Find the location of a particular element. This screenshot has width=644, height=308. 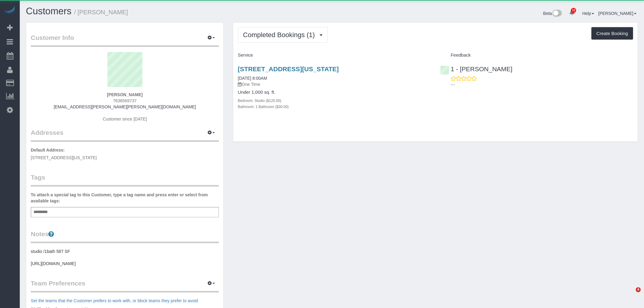

a: Help is located at coordinates (588, 14).